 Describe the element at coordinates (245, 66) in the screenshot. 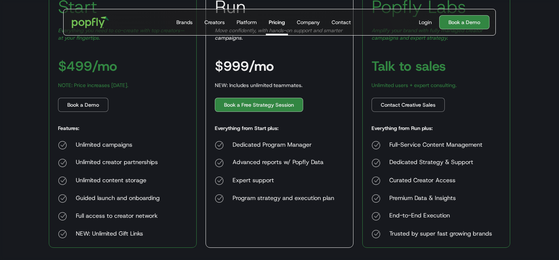

I see `h3: $999/mo` at that location.